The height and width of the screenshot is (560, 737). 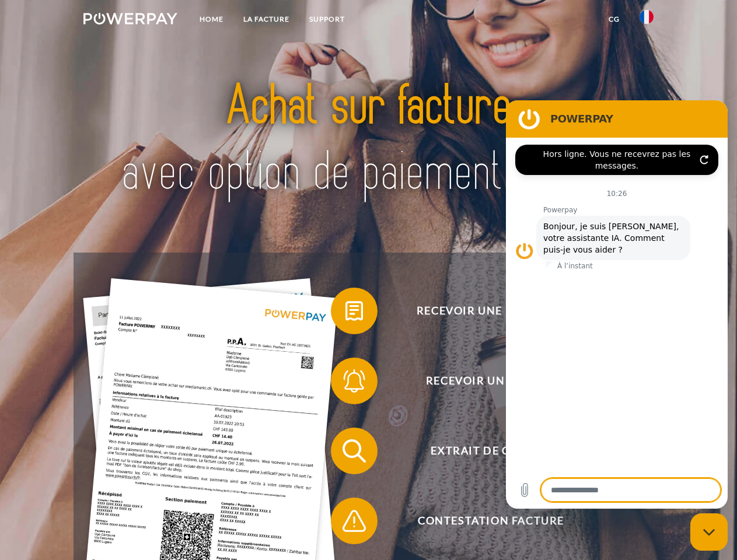 I want to click on span: Contestation Facture, so click(x=491, y=521).